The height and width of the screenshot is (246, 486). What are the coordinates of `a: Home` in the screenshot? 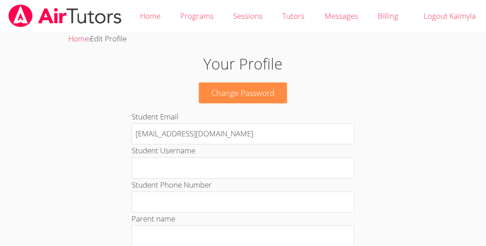 It's located at (79, 38).